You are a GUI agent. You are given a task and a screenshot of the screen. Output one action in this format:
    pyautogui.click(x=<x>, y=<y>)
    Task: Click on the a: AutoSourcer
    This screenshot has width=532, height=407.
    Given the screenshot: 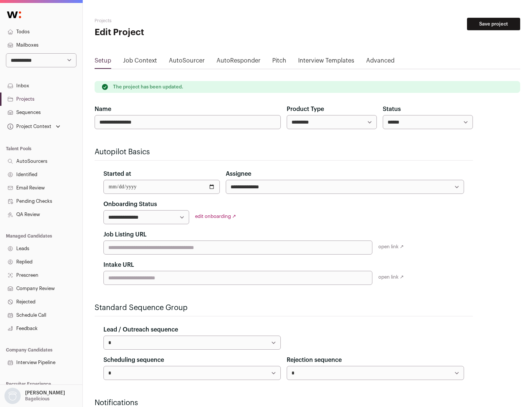 What is the action you would take?
    pyautogui.click(x=186, y=62)
    